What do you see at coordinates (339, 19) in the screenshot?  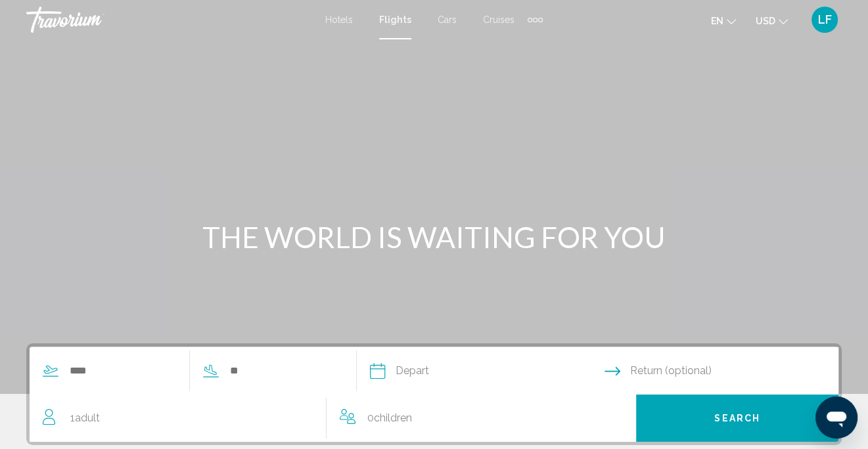 I see `span: Hotels` at bounding box center [339, 19].